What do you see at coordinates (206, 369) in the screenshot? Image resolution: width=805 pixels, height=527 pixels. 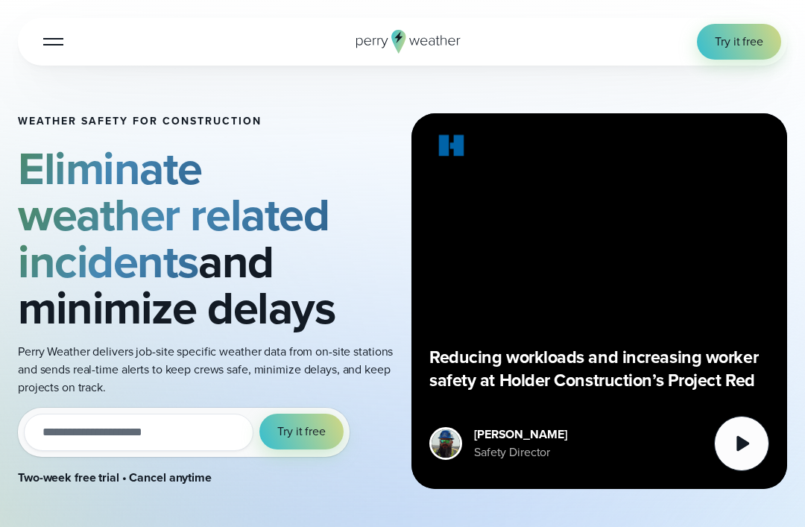 I see `p: Perry Weather delivers job-site specific weather data from on-site stations and sends real-time a...` at bounding box center [206, 369].